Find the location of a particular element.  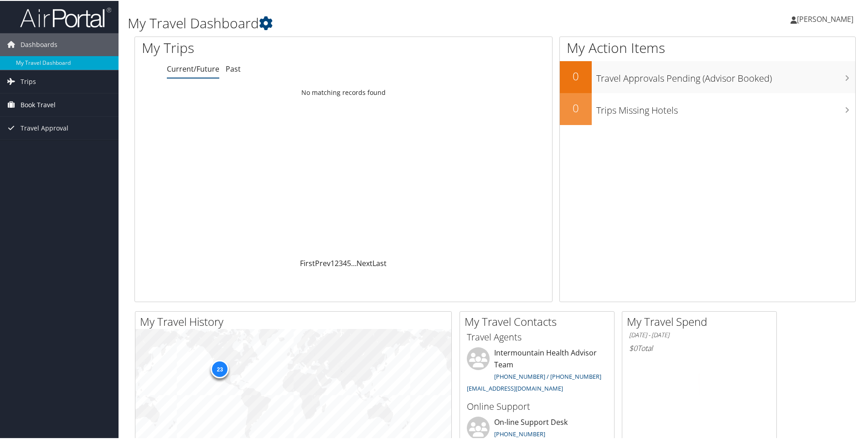

a: Next is located at coordinates (364, 262).